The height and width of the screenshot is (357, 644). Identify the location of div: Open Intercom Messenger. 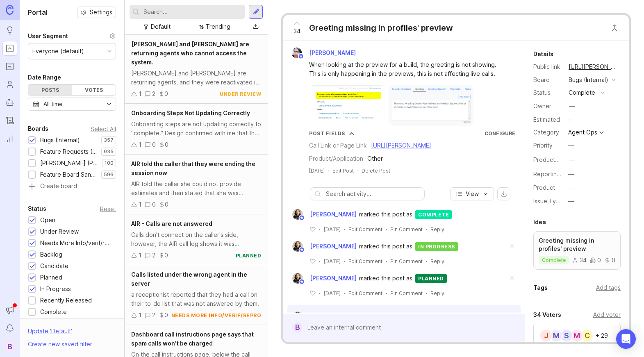
(626, 339).